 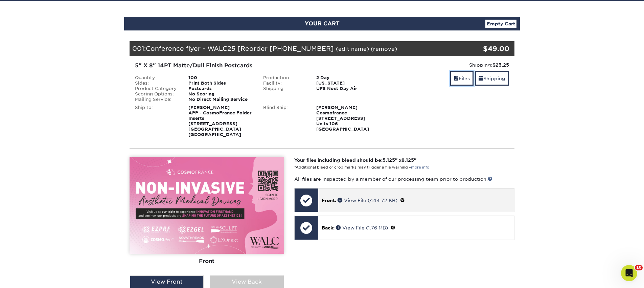 What do you see at coordinates (420, 167) in the screenshot?
I see `a: more info` at bounding box center [420, 167].